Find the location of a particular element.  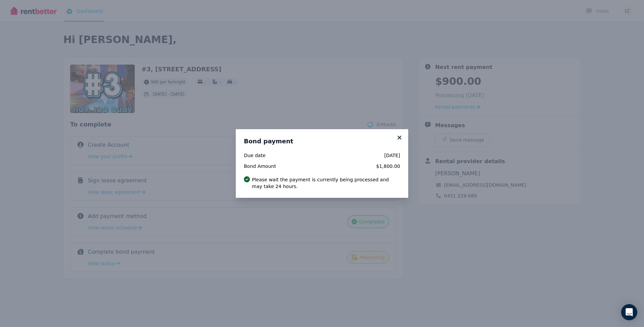

div: Open Intercom Messenger is located at coordinates (629, 312).